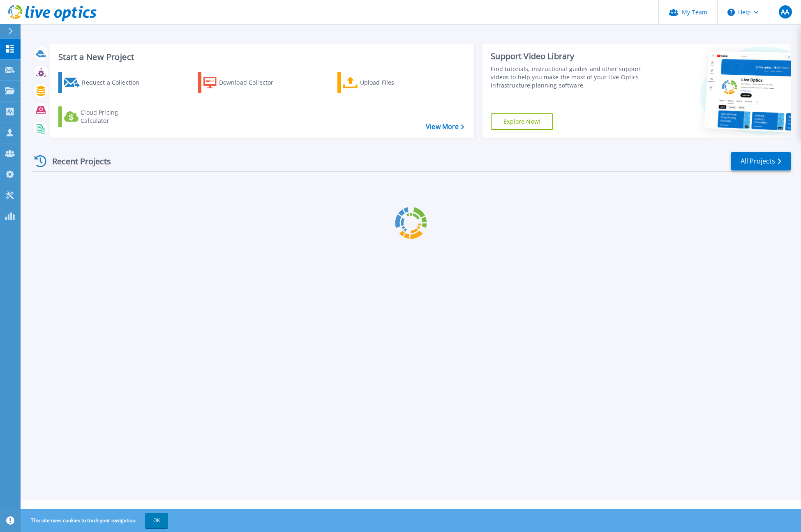 The width and height of the screenshot is (801, 532). What do you see at coordinates (786, 12) in the screenshot?
I see `span: AA` at bounding box center [786, 12].